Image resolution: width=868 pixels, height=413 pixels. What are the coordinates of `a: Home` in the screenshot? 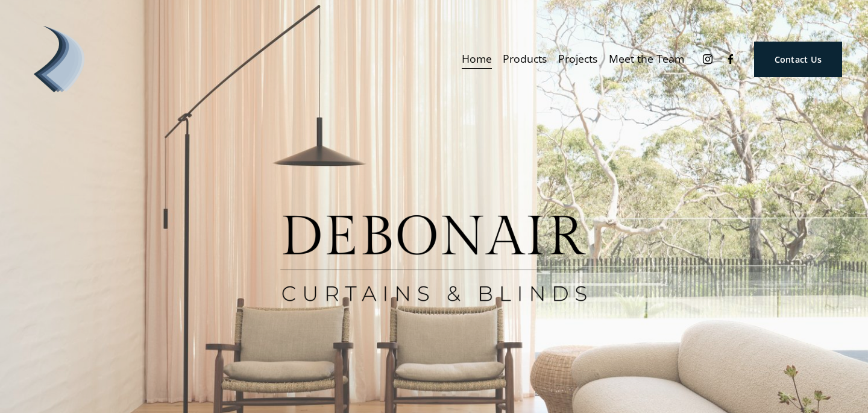 It's located at (476, 59).